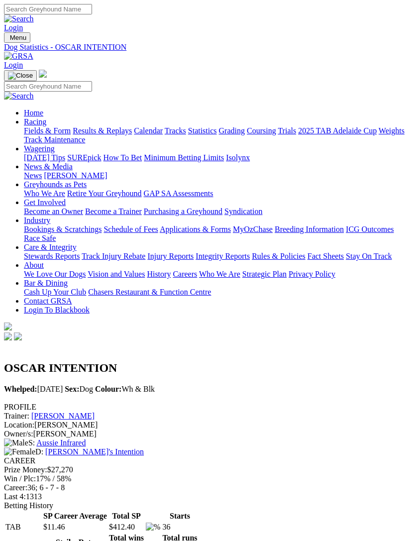  Describe the element at coordinates (123, 157) in the screenshot. I see `a: How To Bet` at that location.